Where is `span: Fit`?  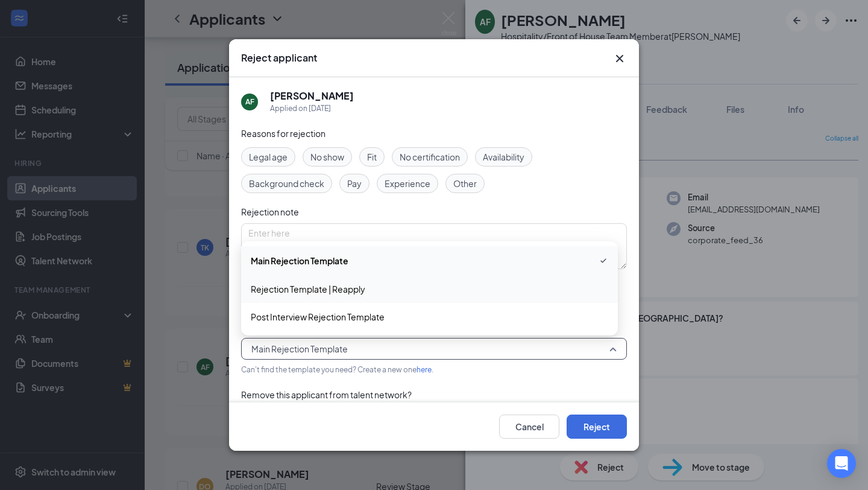
span: Fit is located at coordinates (372, 157).